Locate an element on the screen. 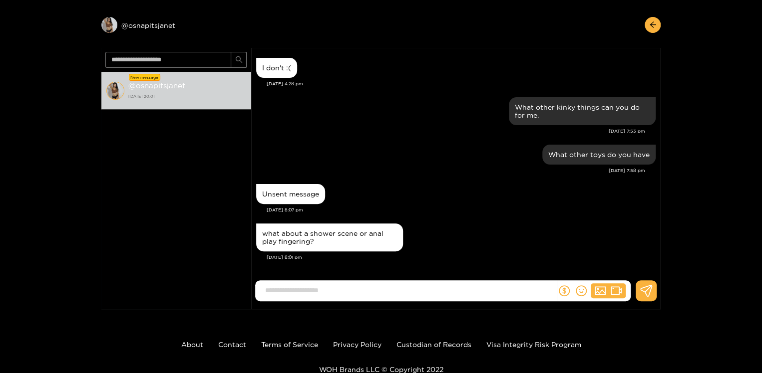 The width and height of the screenshot is (762, 373). button: dollar is located at coordinates (564, 291).